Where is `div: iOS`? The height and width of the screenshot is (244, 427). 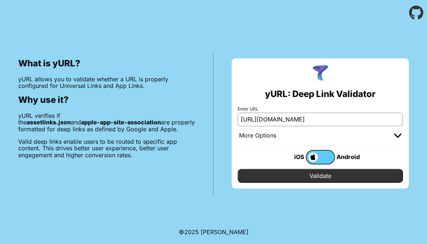 div: iOS is located at coordinates (291, 157).